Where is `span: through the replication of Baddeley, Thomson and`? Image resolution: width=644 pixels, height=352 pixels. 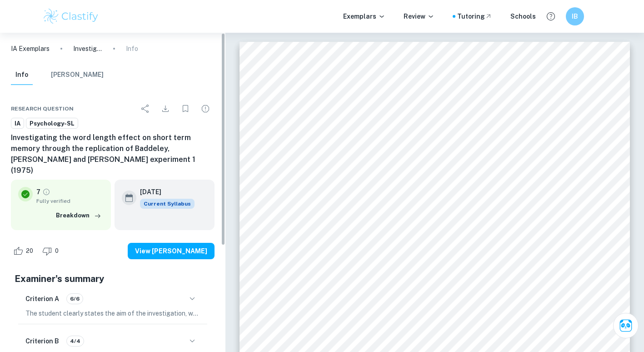 span: through the replication of Baddeley, Thomson and is located at coordinates (413, 230).